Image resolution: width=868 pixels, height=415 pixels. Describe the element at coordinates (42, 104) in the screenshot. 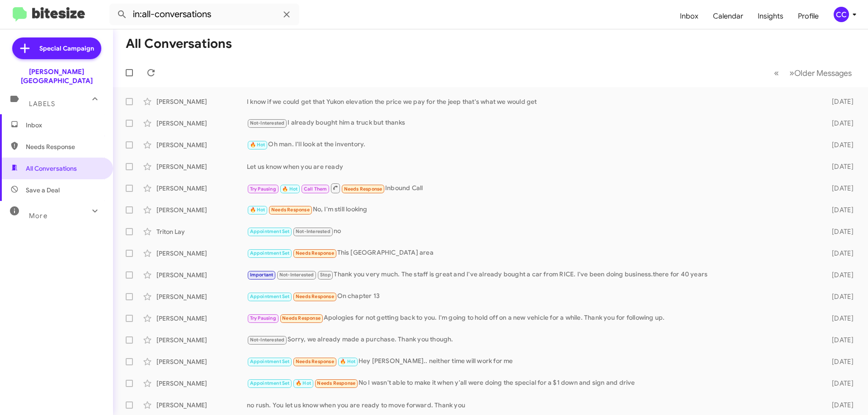

I see `span: Labels` at that location.